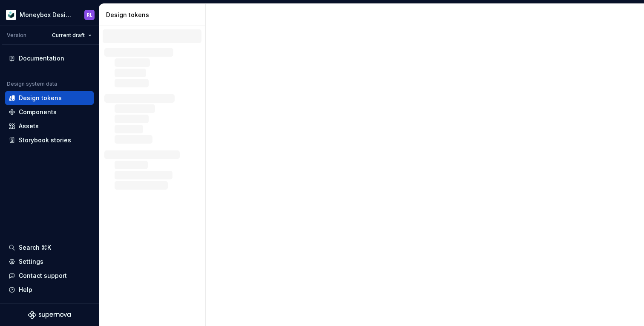 The width and height of the screenshot is (644, 326). I want to click on svg: Supernova Logo, so click(50, 315).